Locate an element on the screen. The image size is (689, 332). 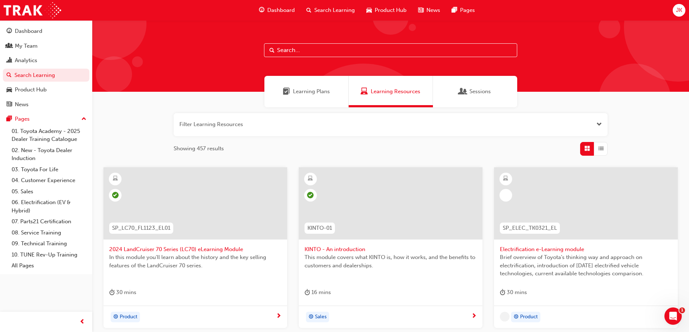
span: 2024 LandCruiser 70 Series (LC70) eLearning Module is located at coordinates (195, 250).